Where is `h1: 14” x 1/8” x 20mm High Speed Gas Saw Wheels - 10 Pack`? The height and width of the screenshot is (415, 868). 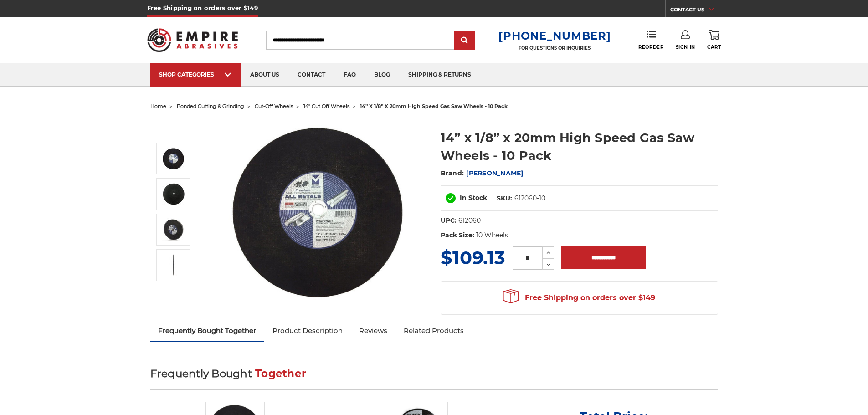
h1: 14” x 1/8” x 20mm High Speed Gas Saw Wheels - 10 Pack is located at coordinates (579, 147).